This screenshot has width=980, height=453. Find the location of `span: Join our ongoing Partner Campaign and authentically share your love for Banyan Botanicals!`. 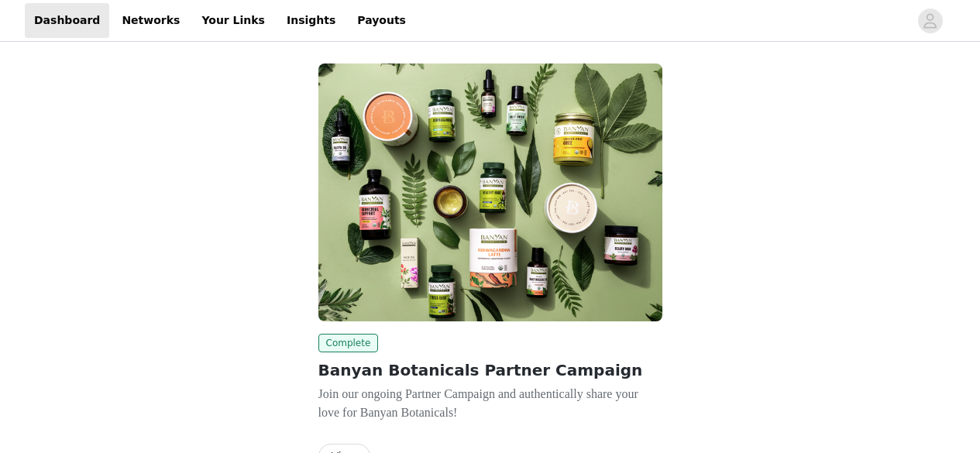

span: Join our ongoing Partner Campaign and authentically share your love for Banyan Botanicals! is located at coordinates (478, 402).